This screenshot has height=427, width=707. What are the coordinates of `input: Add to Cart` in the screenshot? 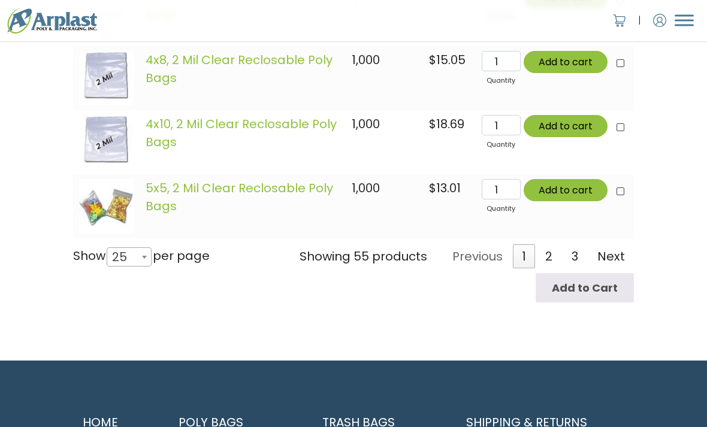 It's located at (585, 288).